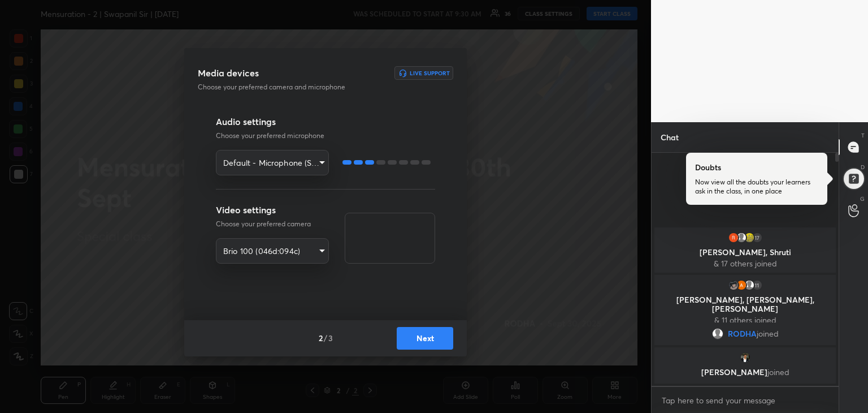  Describe the element at coordinates (862, 198) in the screenshot. I see `p: G` at that location.